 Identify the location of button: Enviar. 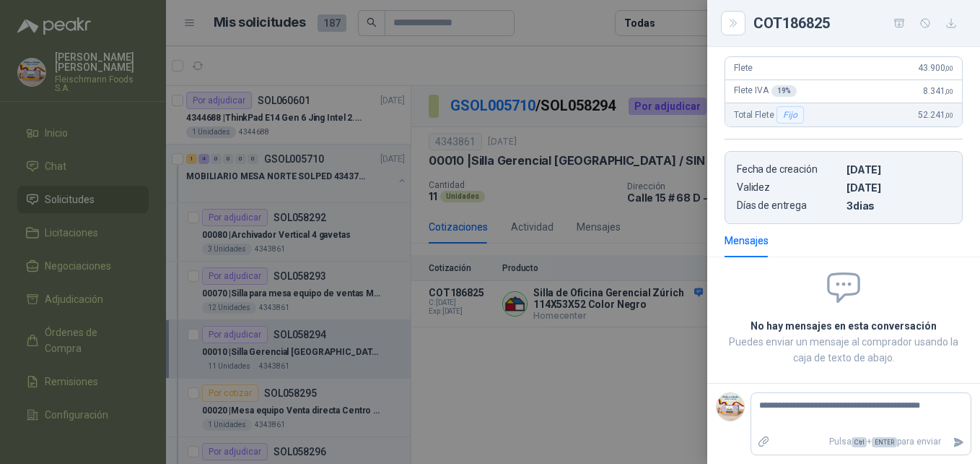
(959, 441).